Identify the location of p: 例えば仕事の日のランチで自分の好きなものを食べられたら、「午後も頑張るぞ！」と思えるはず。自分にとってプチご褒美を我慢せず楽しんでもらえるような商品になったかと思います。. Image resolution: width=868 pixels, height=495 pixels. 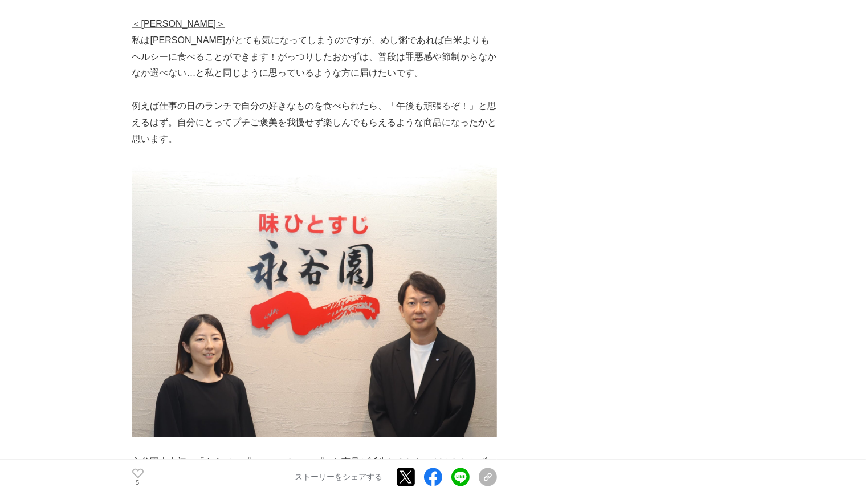
(315, 123).